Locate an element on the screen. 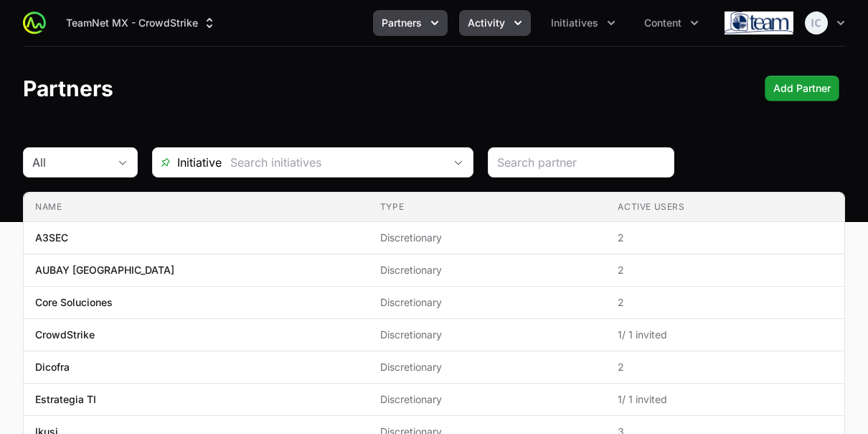 Image resolution: width=868 pixels, height=434 pixels. span: Initiatives is located at coordinates (574, 23).